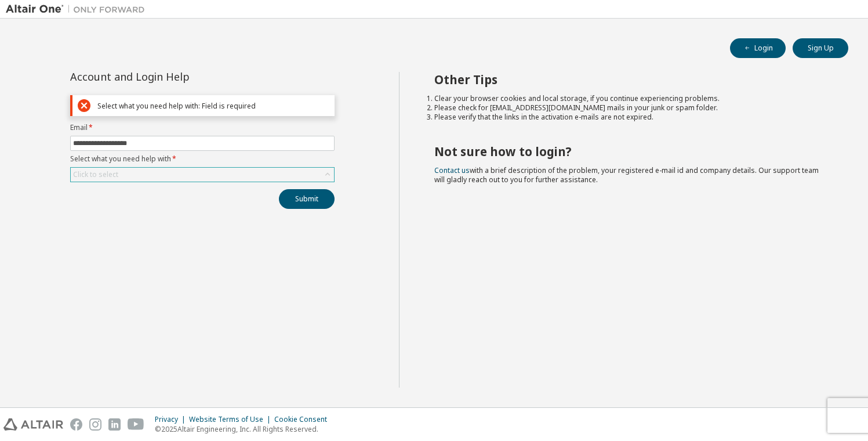 The width and height of the screenshot is (868, 441). I want to click on div: Website Terms of Use, so click(231, 420).